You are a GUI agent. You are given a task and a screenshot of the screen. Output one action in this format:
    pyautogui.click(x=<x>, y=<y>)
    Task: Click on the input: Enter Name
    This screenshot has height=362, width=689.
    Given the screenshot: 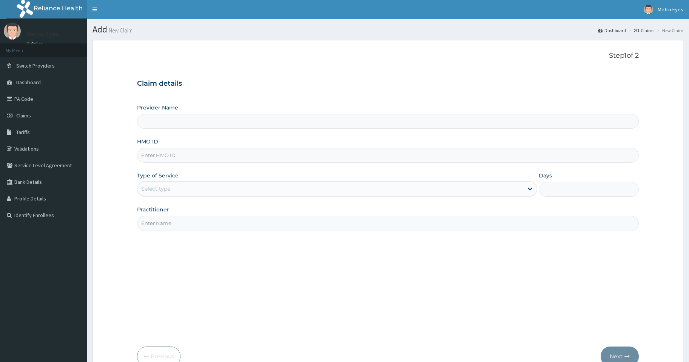 What is the action you would take?
    pyautogui.click(x=388, y=223)
    